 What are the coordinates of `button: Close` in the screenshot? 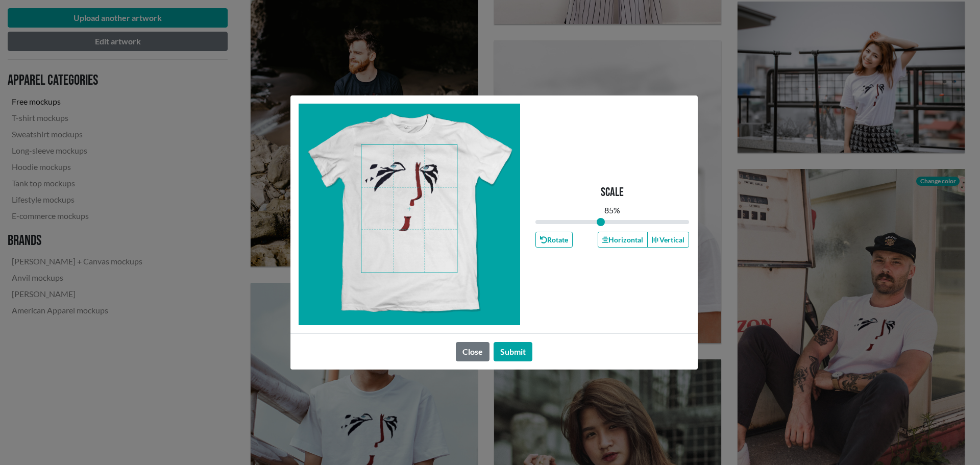 It's located at (473, 351).